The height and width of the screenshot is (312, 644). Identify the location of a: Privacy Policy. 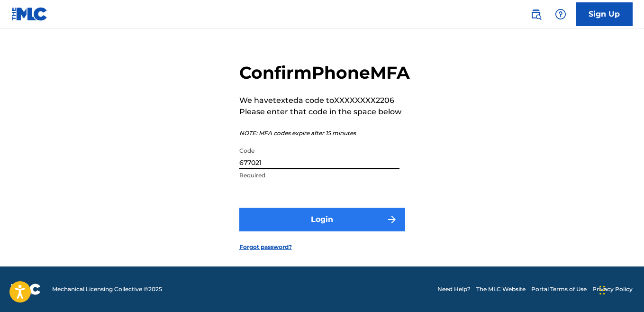
(612, 289).